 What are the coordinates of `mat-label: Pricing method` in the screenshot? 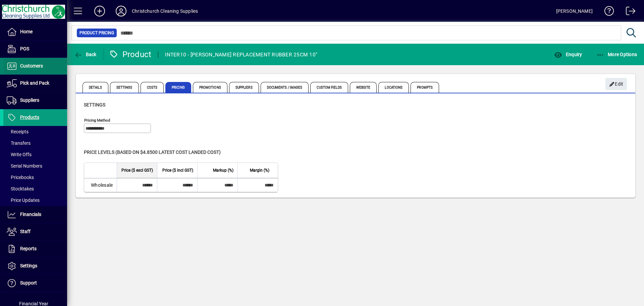 It's located at (97, 120).